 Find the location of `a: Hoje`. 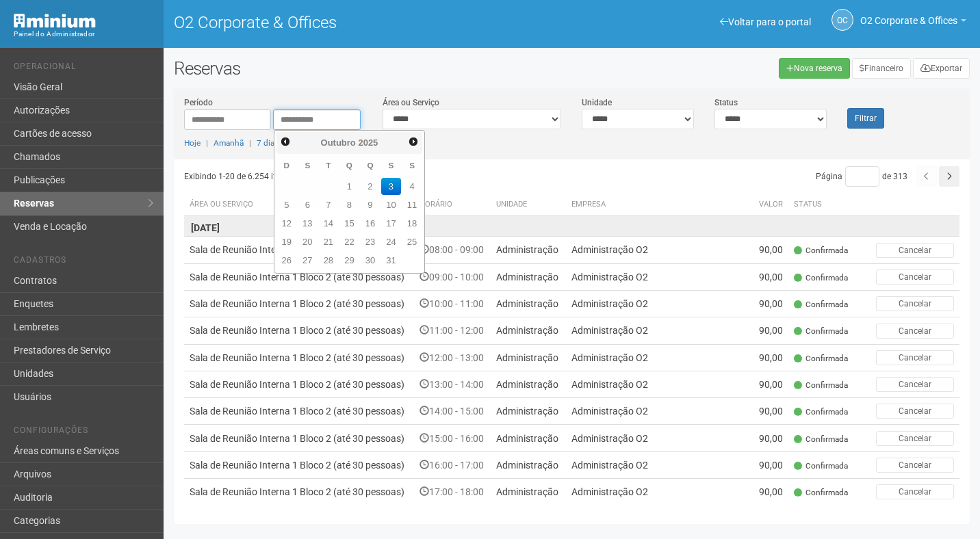

a: Hoje is located at coordinates (192, 143).